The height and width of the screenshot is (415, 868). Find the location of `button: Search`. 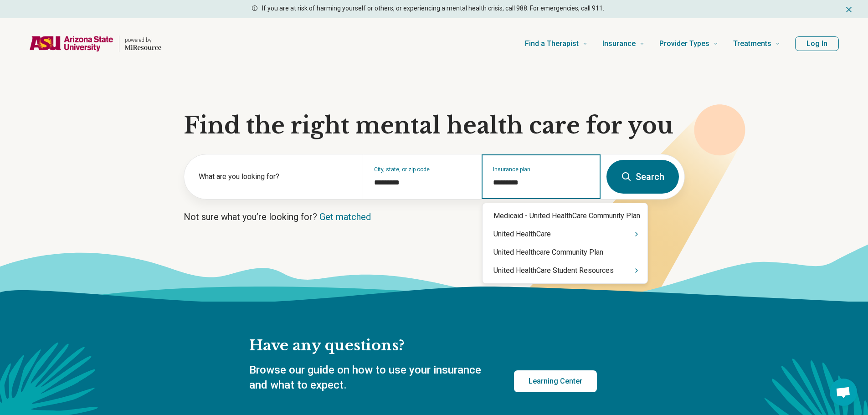

button: Search is located at coordinates (643, 177).